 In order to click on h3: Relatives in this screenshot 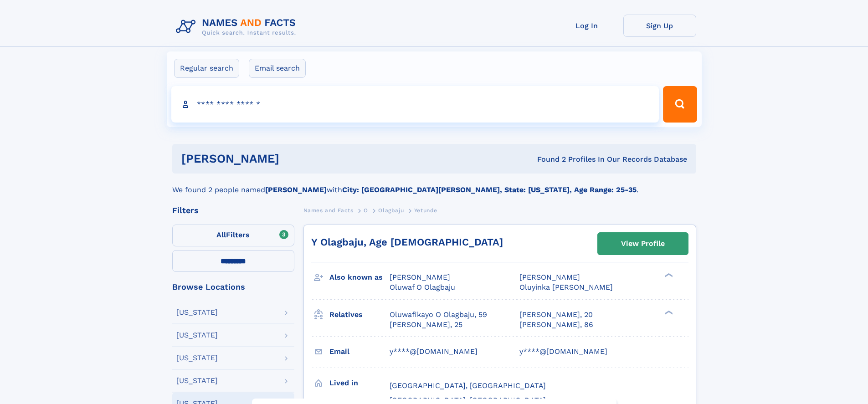, I will do `click(359, 315)`.